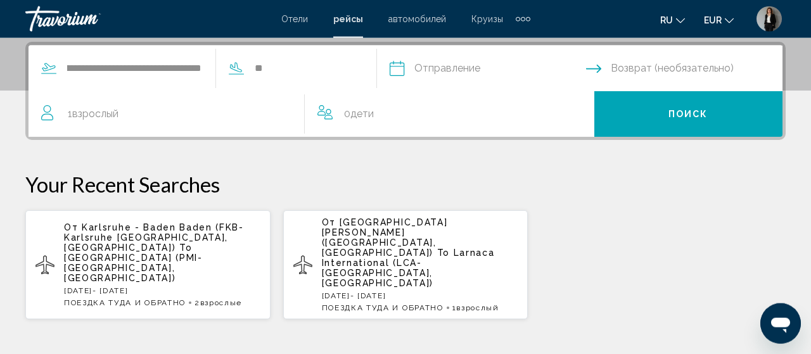 The width and height of the screenshot is (811, 354). Describe the element at coordinates (295, 19) in the screenshot. I see `a: Отели` at that location.